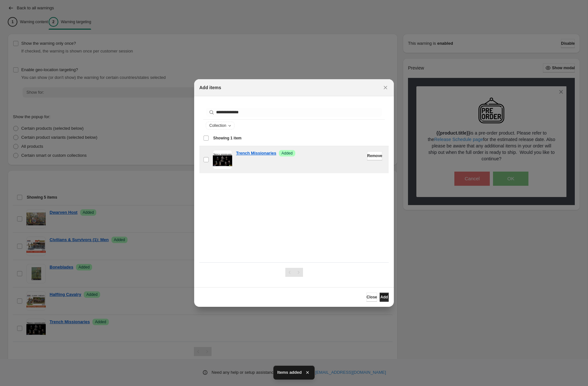 The height and width of the screenshot is (386, 588). What do you see at coordinates (256, 153) in the screenshot?
I see `p: Trench Missionaries` at bounding box center [256, 153].